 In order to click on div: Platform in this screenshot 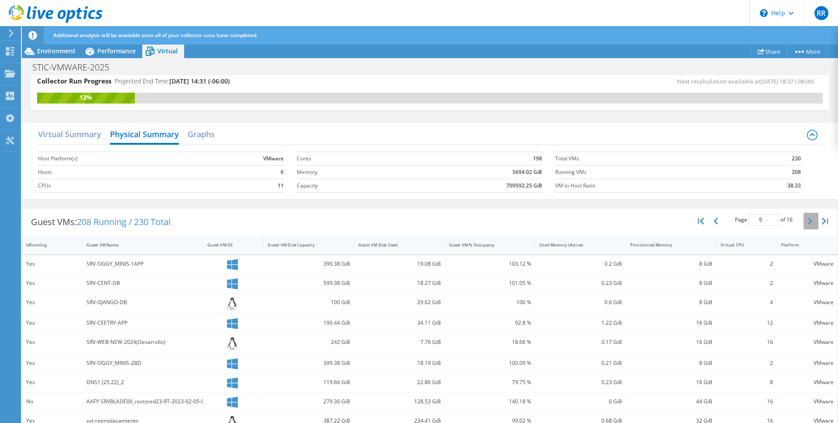, I will do `click(802, 244)`.